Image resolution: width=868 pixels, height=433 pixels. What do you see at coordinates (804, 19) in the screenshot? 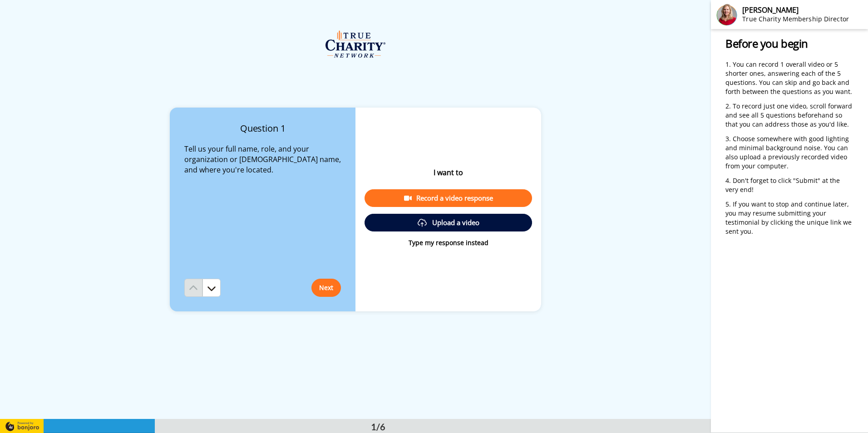
I see `div: True Charity Membership Director` at bounding box center [804, 19].